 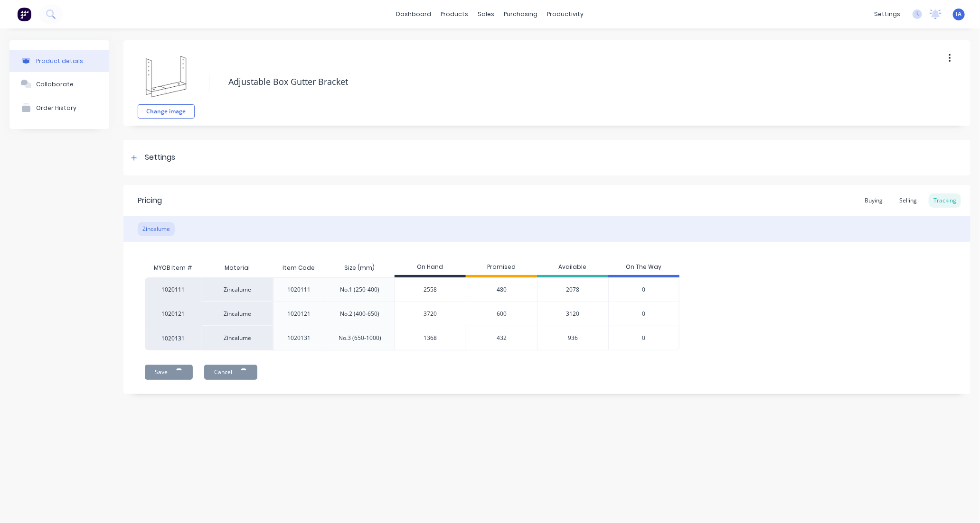 What do you see at coordinates (359, 314) in the screenshot?
I see `div: No.2 (400-650)` at bounding box center [359, 314].